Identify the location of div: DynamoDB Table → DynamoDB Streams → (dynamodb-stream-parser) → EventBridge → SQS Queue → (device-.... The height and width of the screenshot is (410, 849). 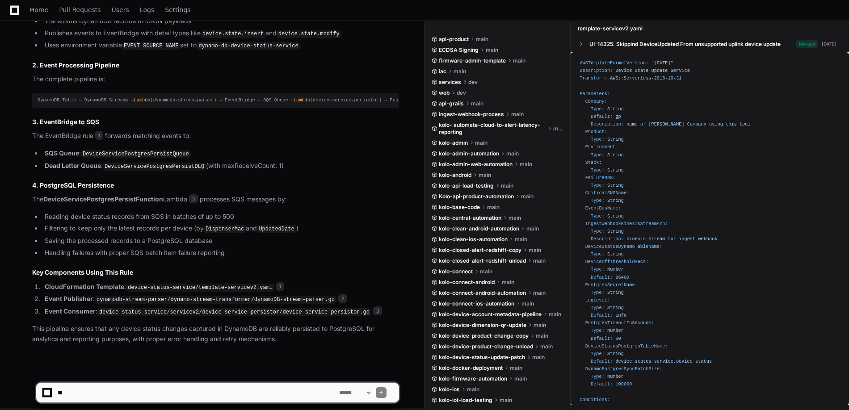
(215, 100).